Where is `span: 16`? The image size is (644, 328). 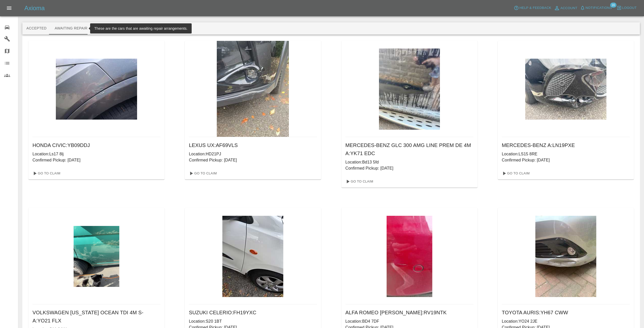 span: 16 is located at coordinates (613, 5).